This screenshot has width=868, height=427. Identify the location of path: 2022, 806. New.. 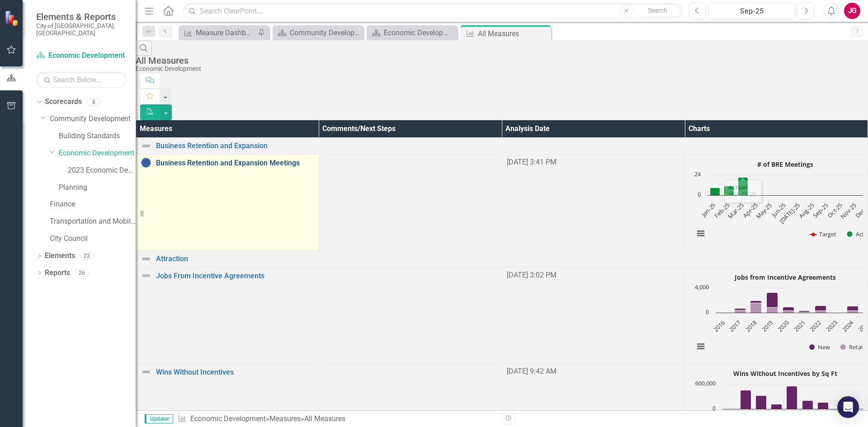
(821, 308).